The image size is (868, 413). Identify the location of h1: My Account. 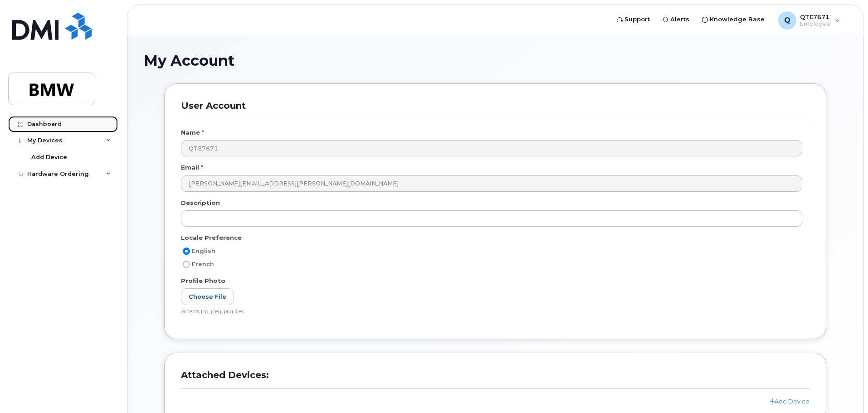
(495, 60).